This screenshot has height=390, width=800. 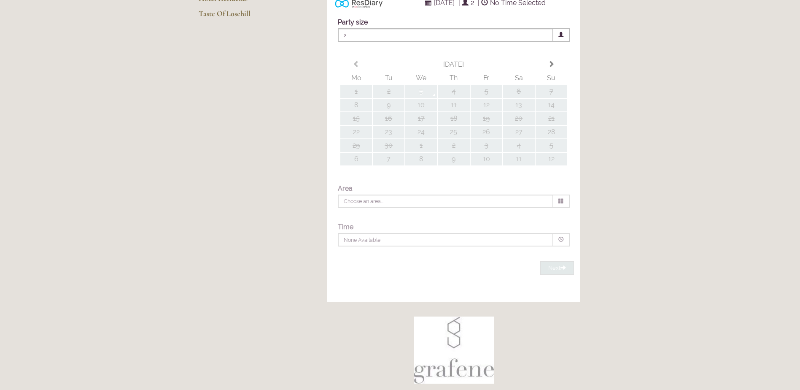 I want to click on img: Book a table at Grafene Restaurant @ Losehill, so click(x=454, y=350).